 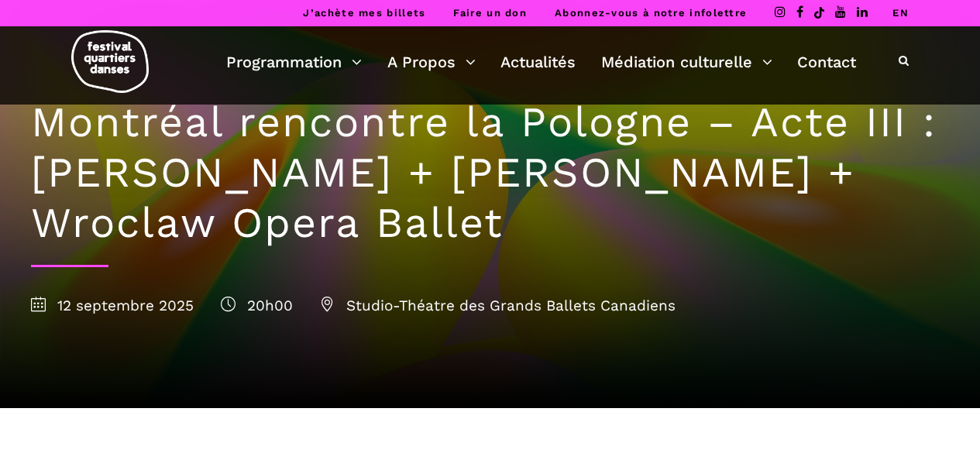 What do you see at coordinates (686, 62) in the screenshot?
I see `a: Médiation culturelle` at bounding box center [686, 62].